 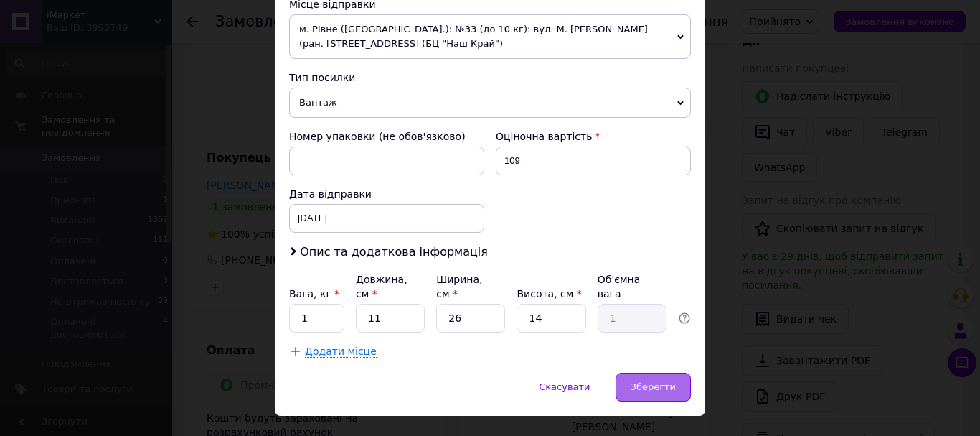 I want to click on span: Вантаж, so click(x=490, y=103).